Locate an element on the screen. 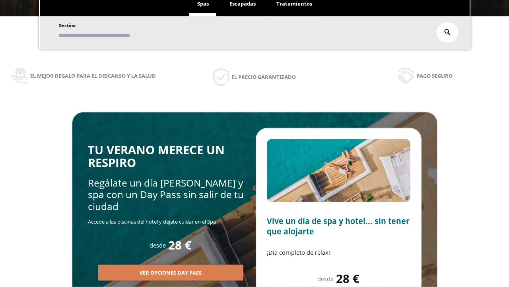 Image resolution: width=509 pixels, height=287 pixels. a: Ver opciones Day Pass is located at coordinates (171, 272).